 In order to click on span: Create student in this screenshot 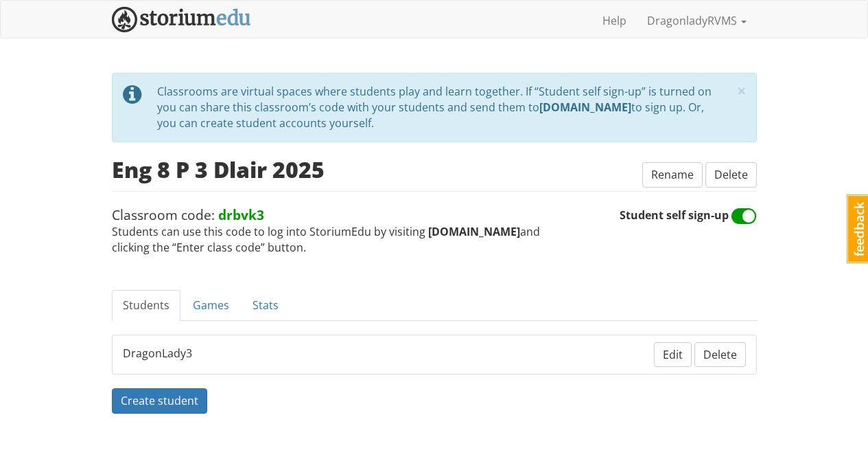, I will do `click(159, 400)`.